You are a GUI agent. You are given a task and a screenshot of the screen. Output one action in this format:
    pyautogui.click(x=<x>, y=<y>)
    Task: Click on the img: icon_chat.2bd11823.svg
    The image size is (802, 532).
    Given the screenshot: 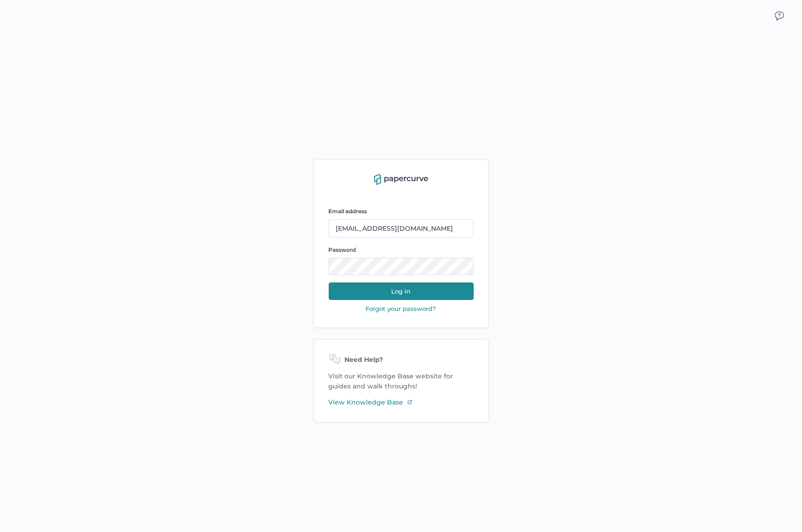 What is the action you would take?
    pyautogui.click(x=780, y=16)
    